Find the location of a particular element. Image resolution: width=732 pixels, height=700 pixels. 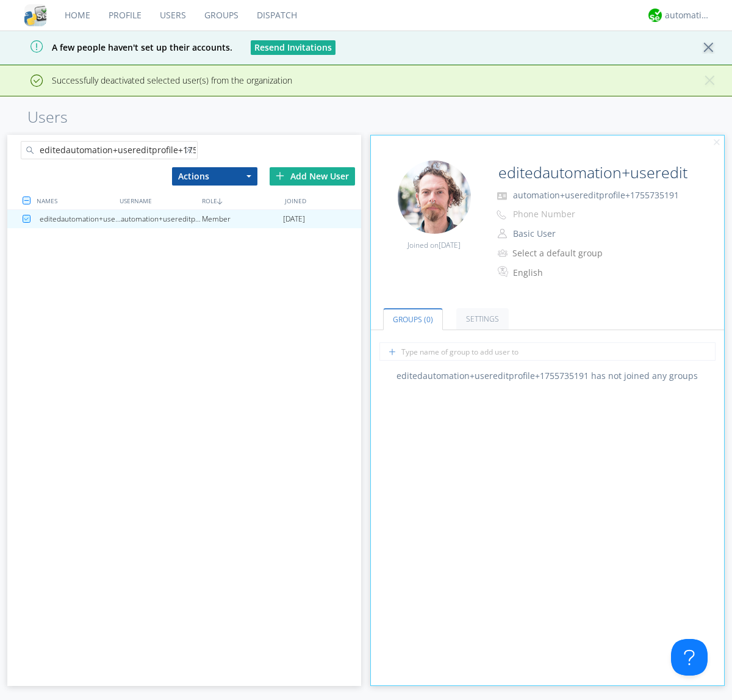

div: editedautomation+usereditprofile+1755735191 has not joined any groups is located at coordinates (548, 376).